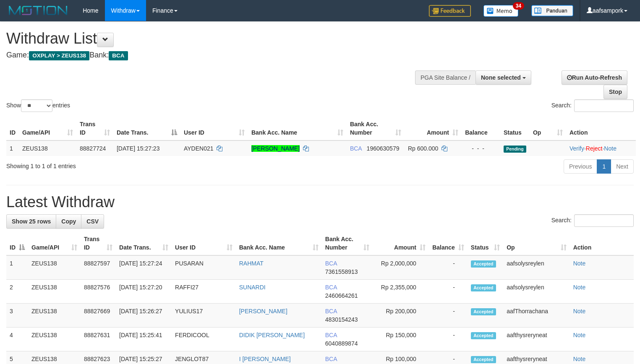  What do you see at coordinates (341, 344) in the screenshot?
I see `span: Copy 6040889874 to clipboard` at bounding box center [341, 344].